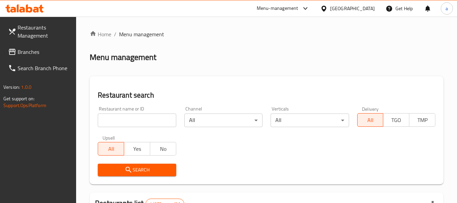  I want to click on button: Search, so click(137, 170).